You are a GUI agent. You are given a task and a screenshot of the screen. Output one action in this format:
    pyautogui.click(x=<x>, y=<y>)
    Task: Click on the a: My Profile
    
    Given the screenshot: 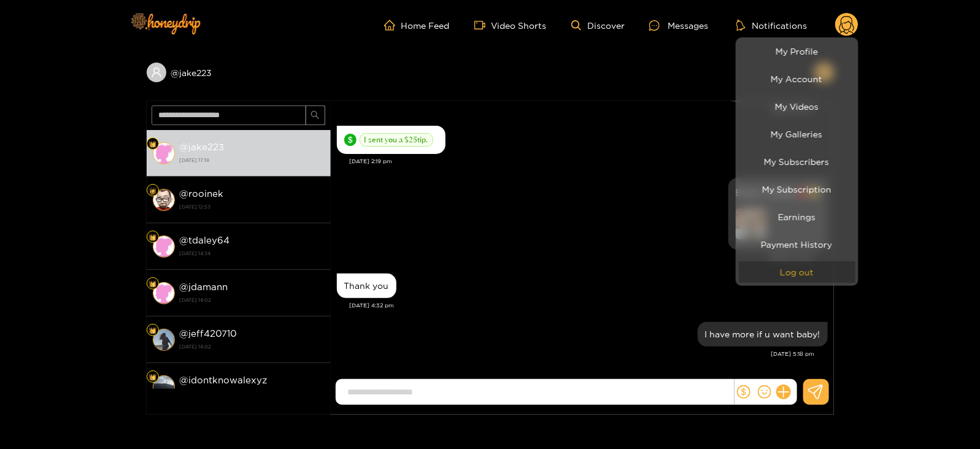 What is the action you would take?
    pyautogui.click(x=798, y=51)
    